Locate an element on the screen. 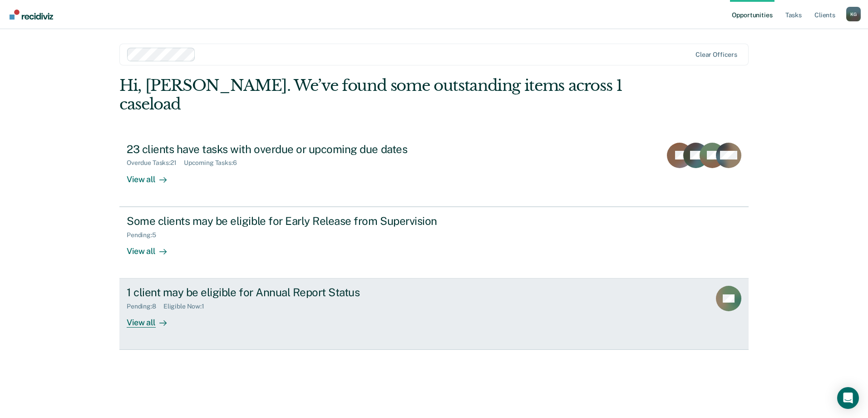 The height and width of the screenshot is (418, 868). div: Some clients may be eligible for Early Release from Supervision is located at coordinates (286, 220).